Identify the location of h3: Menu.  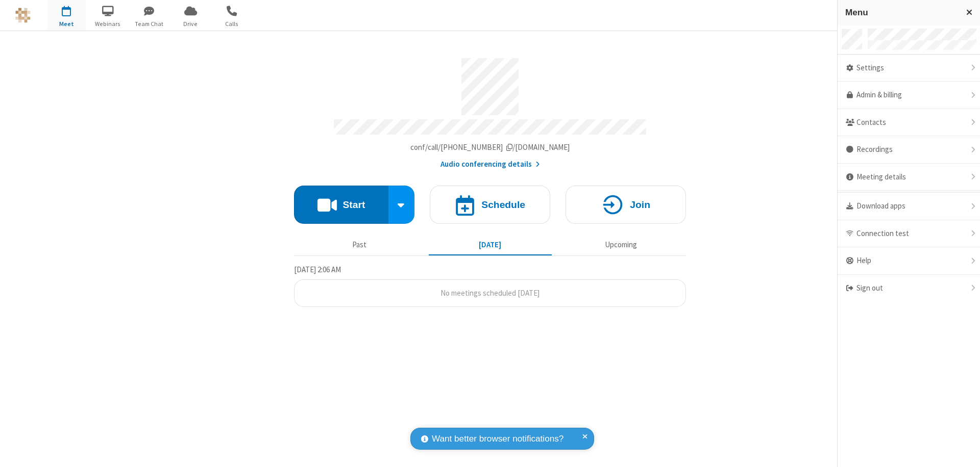
(901, 12).